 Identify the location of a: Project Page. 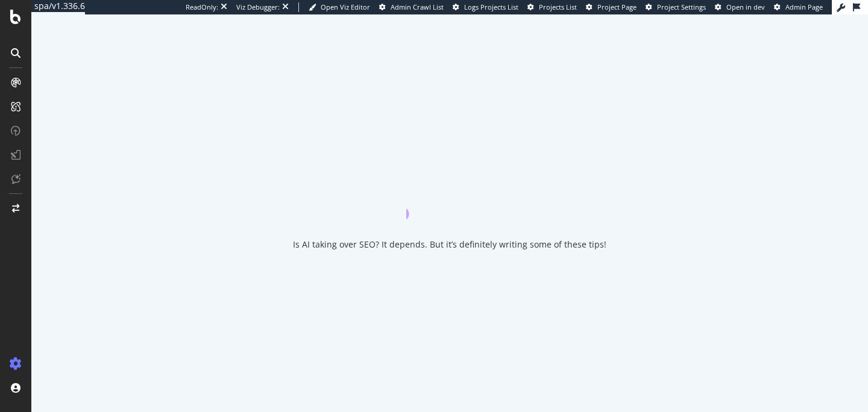
(611, 7).